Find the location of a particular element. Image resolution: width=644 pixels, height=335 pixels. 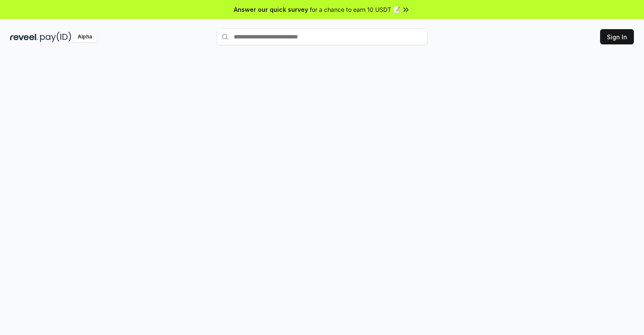

span: for a chance to earn 10 USDT 📝 is located at coordinates (355, 9).